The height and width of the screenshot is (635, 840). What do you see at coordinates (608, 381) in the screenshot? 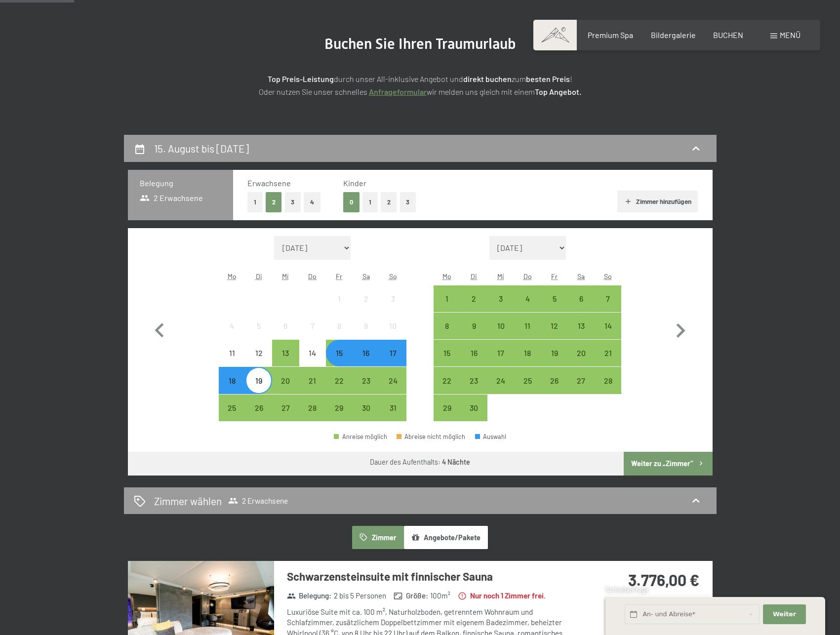
I see `div: Sun Sep 28 2025` at bounding box center [608, 381].